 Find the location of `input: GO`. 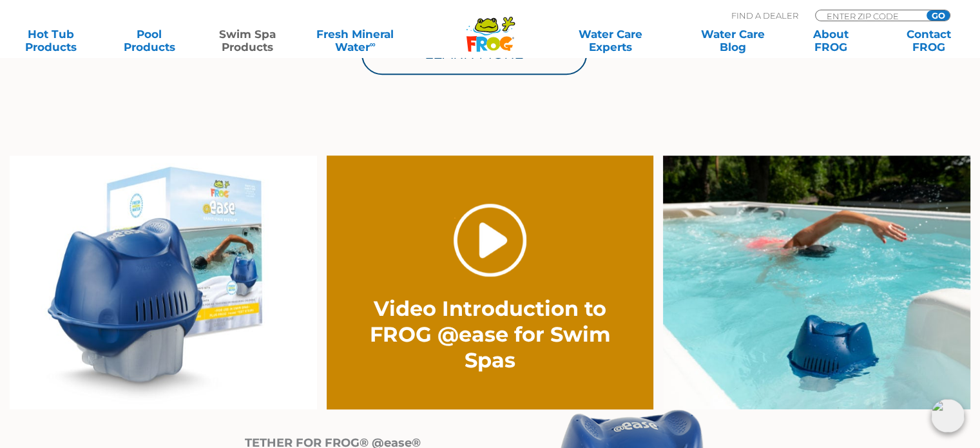

input: GO is located at coordinates (938, 16).